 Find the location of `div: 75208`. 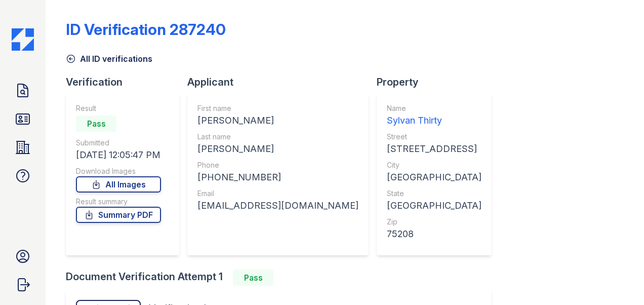

div: 75208 is located at coordinates (434, 234).